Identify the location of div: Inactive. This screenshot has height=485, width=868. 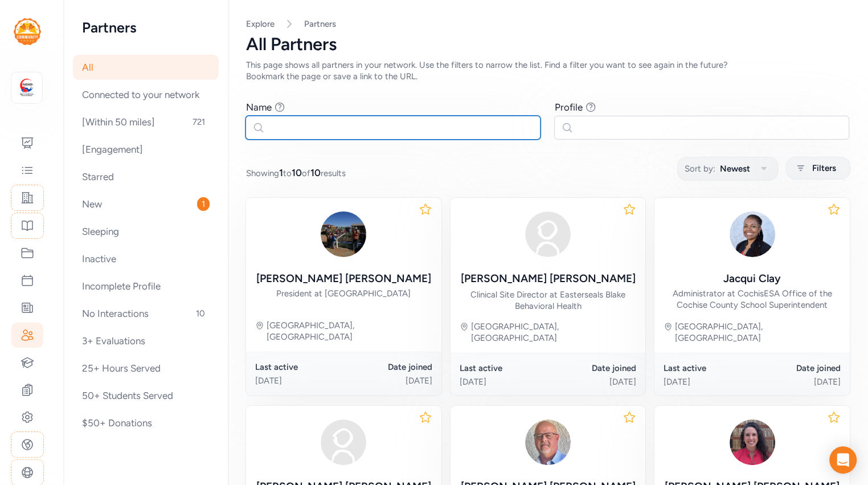
(146, 259).